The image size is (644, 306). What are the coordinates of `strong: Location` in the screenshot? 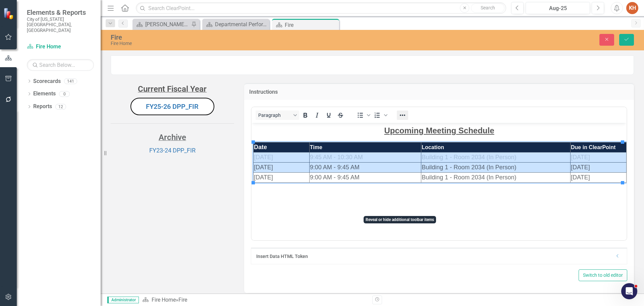 It's located at (181, 24).